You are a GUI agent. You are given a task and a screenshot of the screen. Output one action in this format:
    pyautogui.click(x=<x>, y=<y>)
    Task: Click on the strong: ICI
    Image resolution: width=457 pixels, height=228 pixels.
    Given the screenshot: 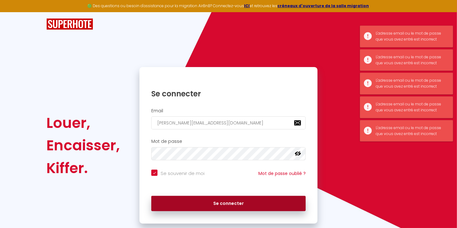 What is the action you would take?
    pyautogui.click(x=247, y=6)
    